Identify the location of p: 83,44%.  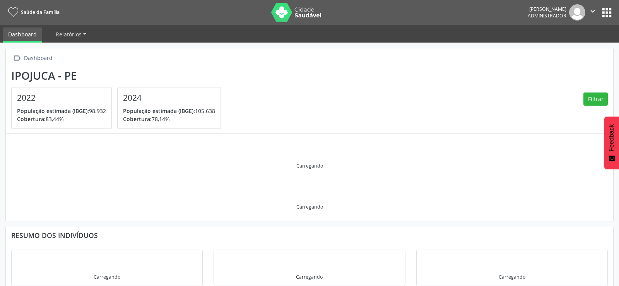
(61, 119).